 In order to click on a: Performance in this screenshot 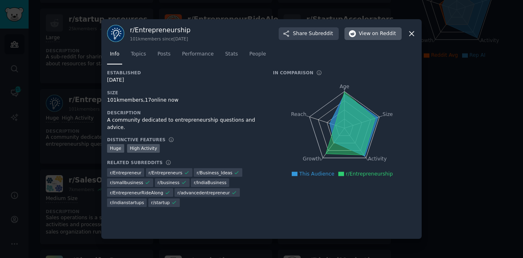, I will do `click(198, 56)`.